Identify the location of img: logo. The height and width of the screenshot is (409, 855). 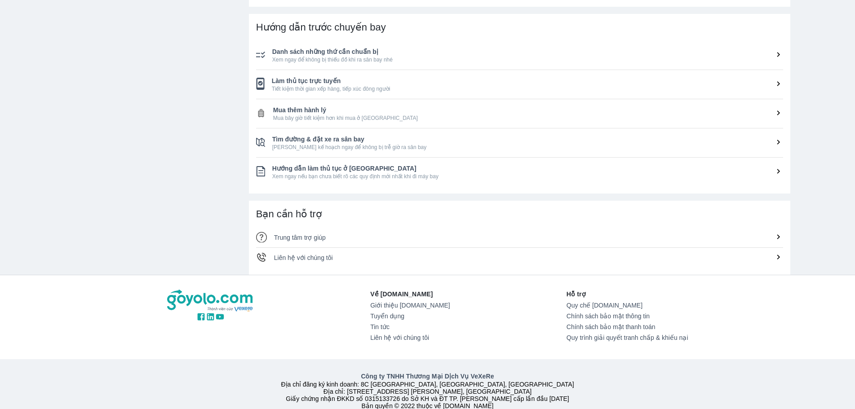
(211, 301).